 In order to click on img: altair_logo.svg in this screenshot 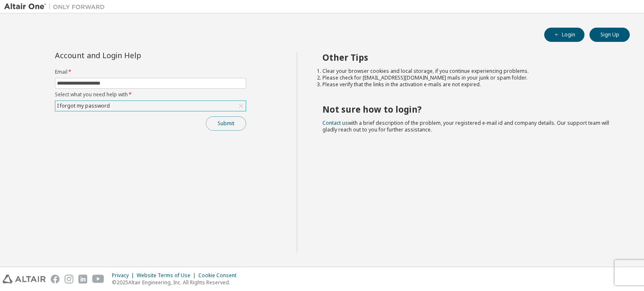, I will do `click(24, 279)`.